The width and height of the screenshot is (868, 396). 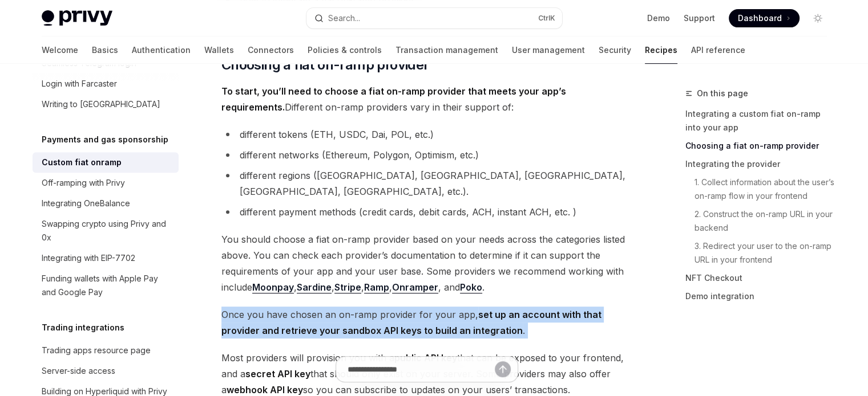 What do you see at coordinates (427, 212) in the screenshot?
I see `li: different payment methods (credit cards, debit cards, ACH, instant ACH, etc. )` at bounding box center [427, 212].